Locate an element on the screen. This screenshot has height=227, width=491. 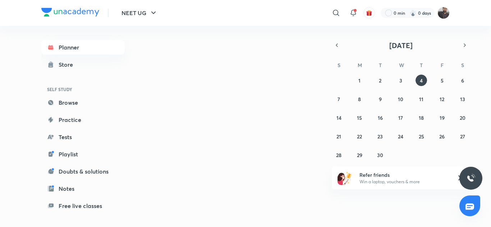
button: September 2, 2025 is located at coordinates (380, 80).